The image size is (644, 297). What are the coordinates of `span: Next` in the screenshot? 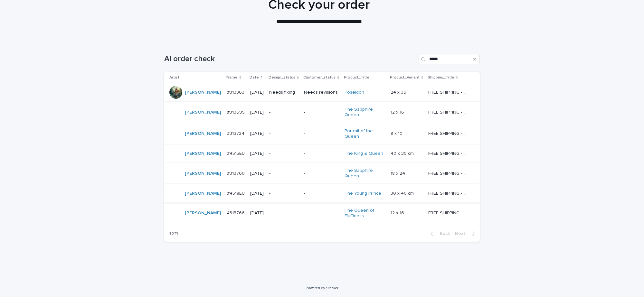 It's located at (462, 234).